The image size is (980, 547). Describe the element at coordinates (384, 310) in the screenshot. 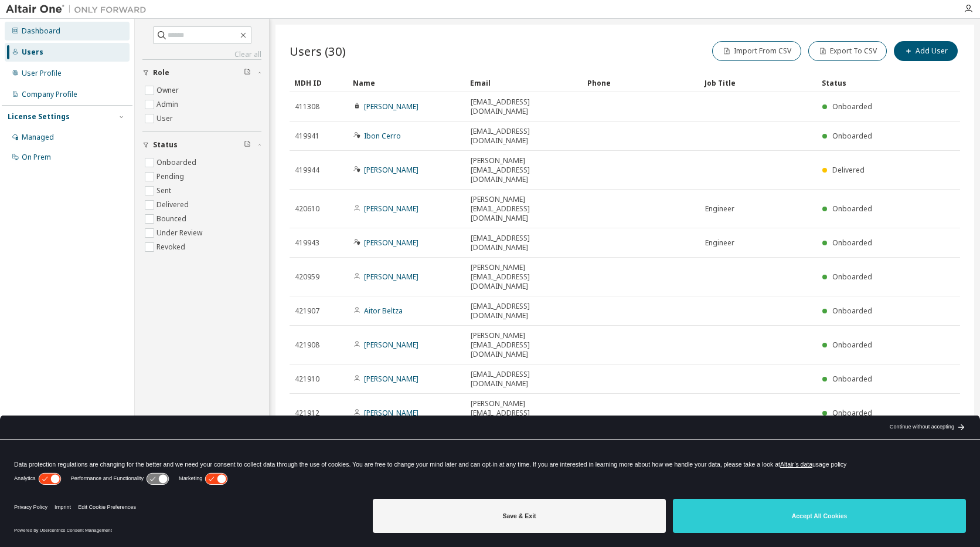

I see `a: Aitor Beltza` at that location.